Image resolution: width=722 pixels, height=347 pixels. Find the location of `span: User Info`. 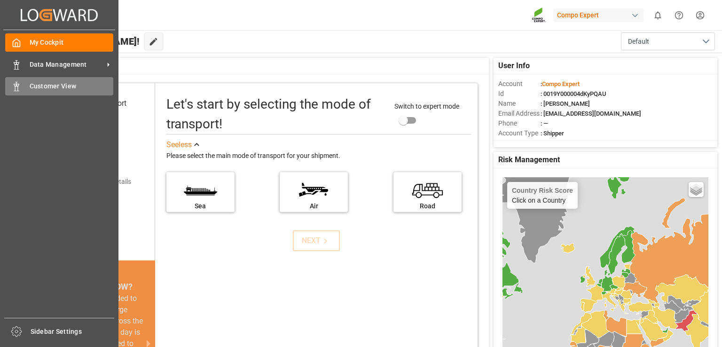

span: User Info is located at coordinates (514, 66).